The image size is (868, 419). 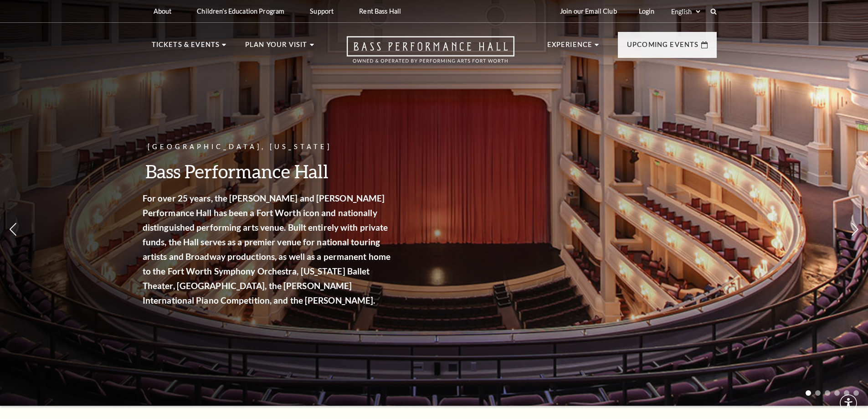 I want to click on p: About, so click(x=163, y=11).